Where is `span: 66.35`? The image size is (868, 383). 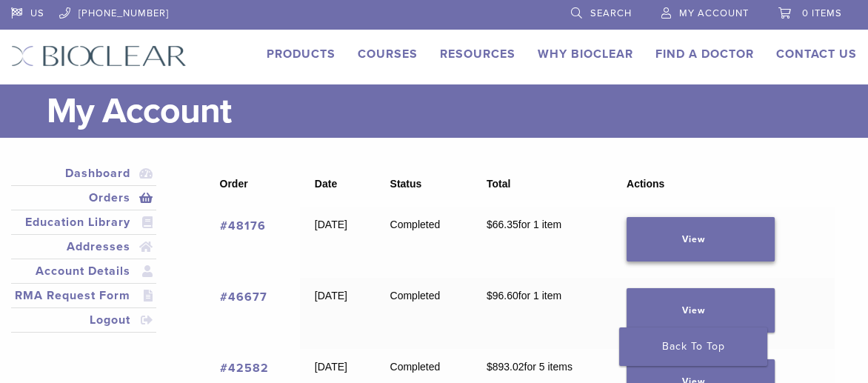
span: 66.35 is located at coordinates (502, 225).